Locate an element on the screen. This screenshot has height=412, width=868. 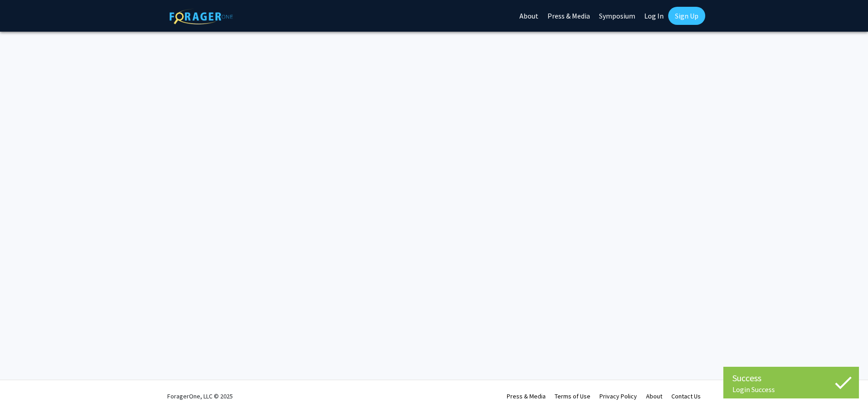
div: Success is located at coordinates (791, 379).